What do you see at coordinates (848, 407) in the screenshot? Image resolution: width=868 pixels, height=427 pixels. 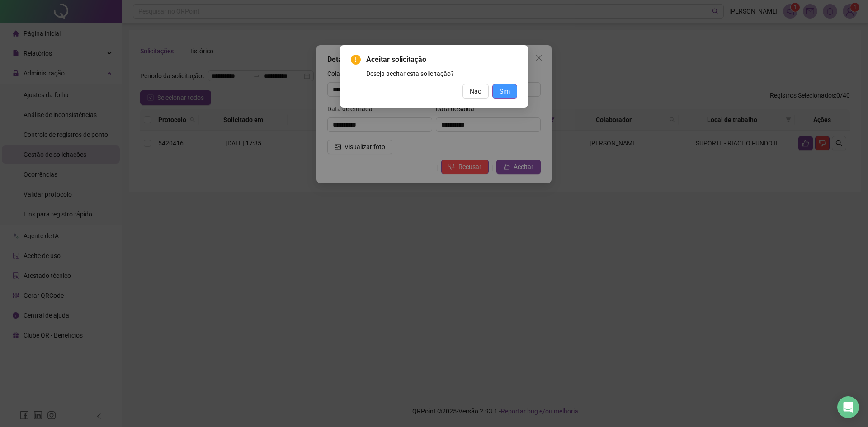 I see `div: Open Intercom Messenger` at bounding box center [848, 407].